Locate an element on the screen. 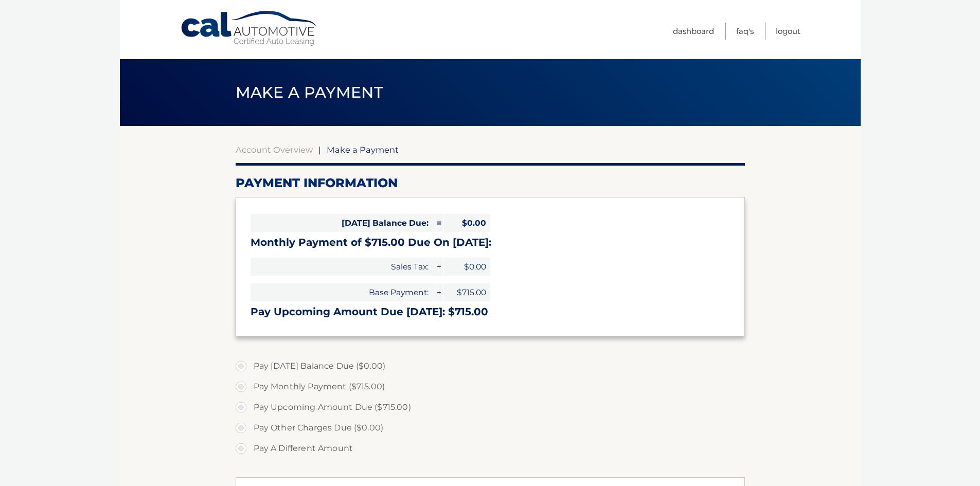 Image resolution: width=980 pixels, height=486 pixels. span: Sales Tax: is located at coordinates (342, 266).